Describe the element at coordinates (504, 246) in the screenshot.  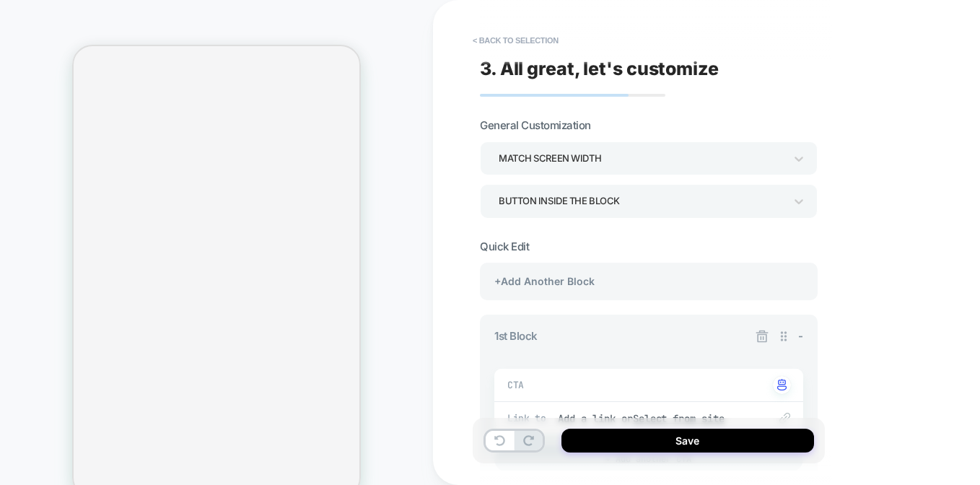
I see `span: Quick Edit` at that location.